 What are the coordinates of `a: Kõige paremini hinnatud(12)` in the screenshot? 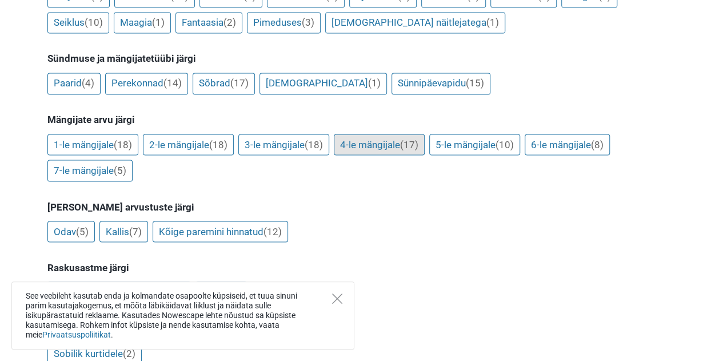 It's located at (220, 232).